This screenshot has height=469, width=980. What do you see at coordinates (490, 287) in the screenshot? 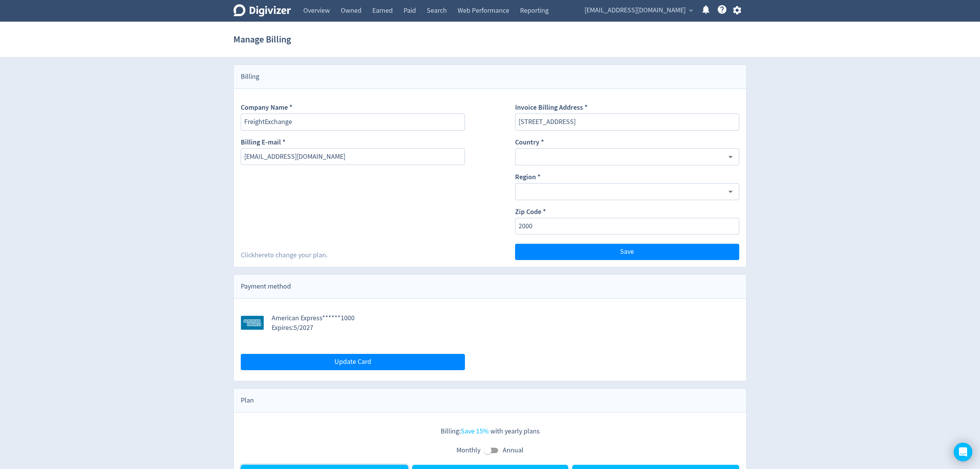
I see `div: Payment method` at bounding box center [490, 287].